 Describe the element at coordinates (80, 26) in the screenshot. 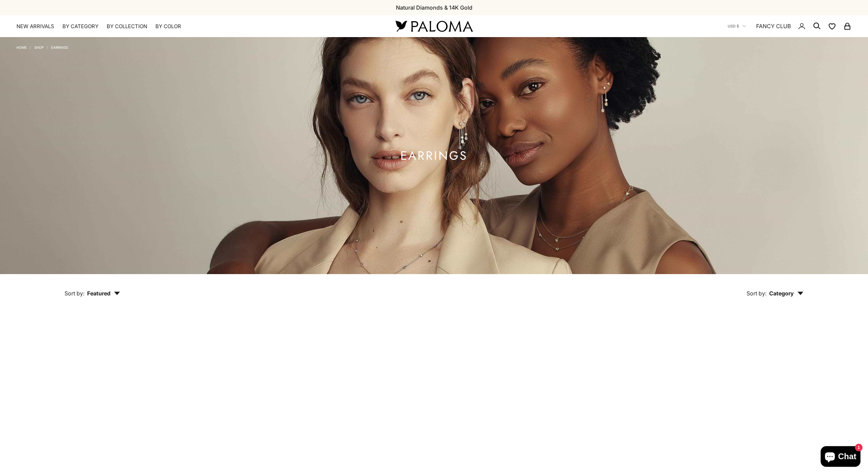

I see `summary: By Category` at that location.